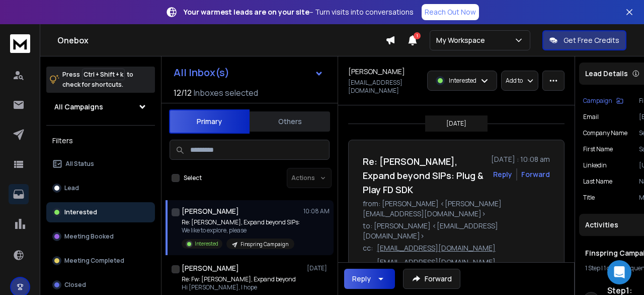  What do you see at coordinates (100, 164) in the screenshot?
I see `button: All Status` at bounding box center [100, 164].